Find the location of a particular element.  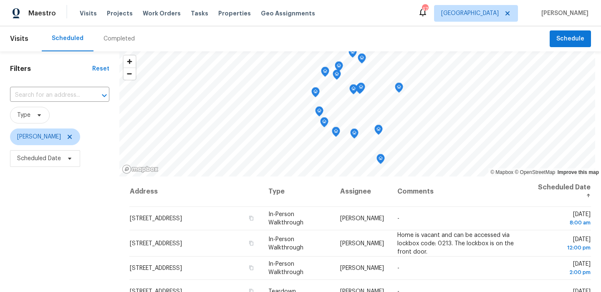

th: Scheduled Date ↑ is located at coordinates (560, 192).